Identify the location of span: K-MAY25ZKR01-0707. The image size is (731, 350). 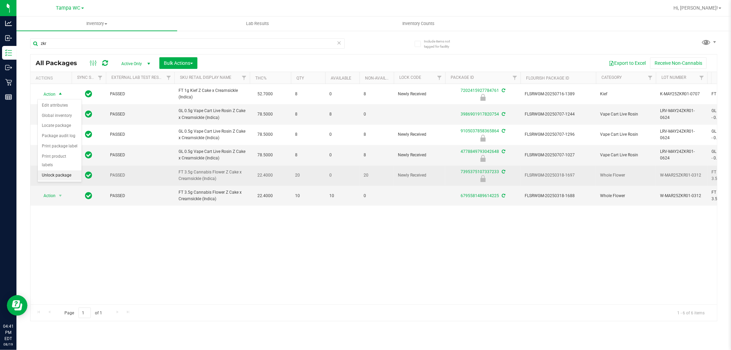
(682, 94).